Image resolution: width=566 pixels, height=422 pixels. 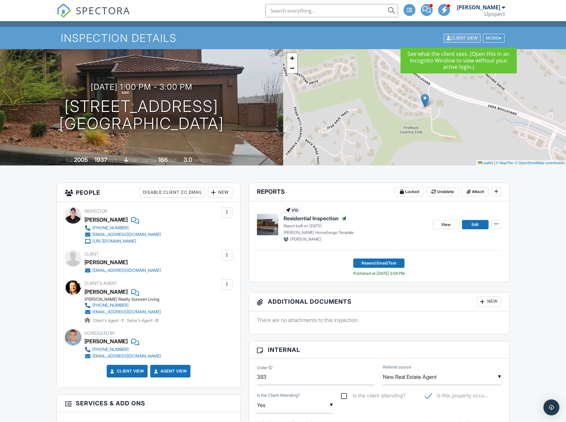 What do you see at coordinates (494, 14) in the screenshot?
I see `div: Upspect` at bounding box center [494, 14].